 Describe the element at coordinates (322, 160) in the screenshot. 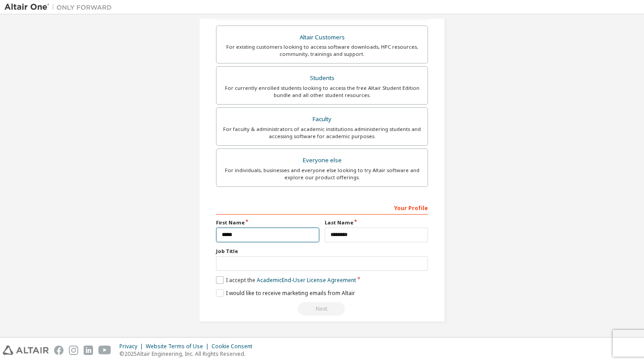

I see `div: Everyone else` at that location.